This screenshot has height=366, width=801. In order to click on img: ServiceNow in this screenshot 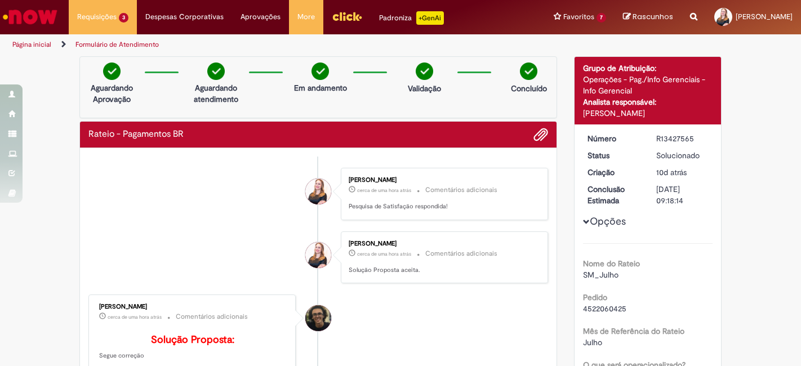, I will do `click(30, 17)`.